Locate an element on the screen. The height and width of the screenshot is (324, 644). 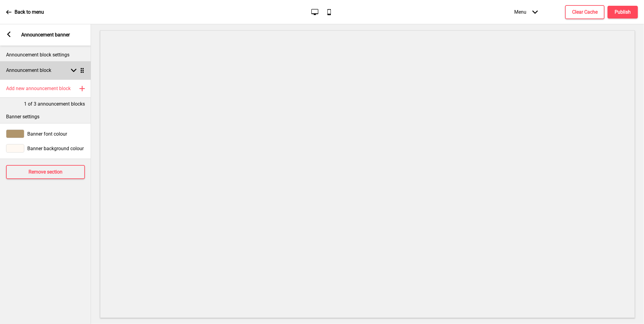
a: Back to menu is located at coordinates (25, 12).